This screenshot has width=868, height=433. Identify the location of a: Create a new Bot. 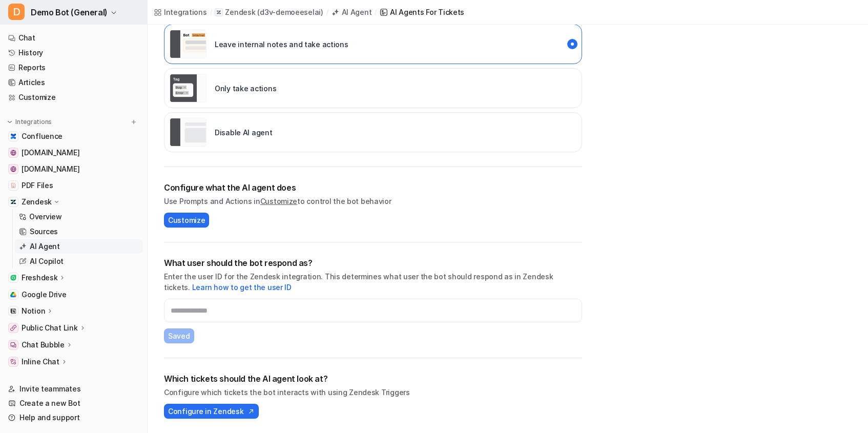
(73, 404).